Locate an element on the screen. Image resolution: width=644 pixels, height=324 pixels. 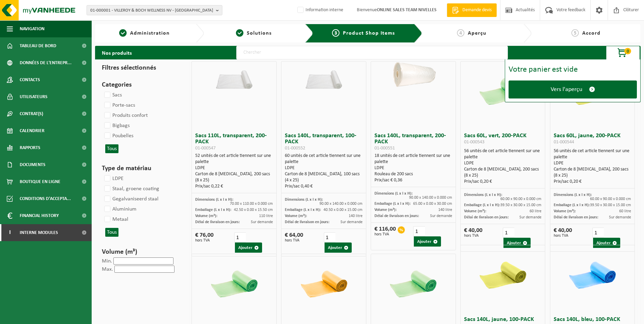
label: Aluminium is located at coordinates (120, 210).